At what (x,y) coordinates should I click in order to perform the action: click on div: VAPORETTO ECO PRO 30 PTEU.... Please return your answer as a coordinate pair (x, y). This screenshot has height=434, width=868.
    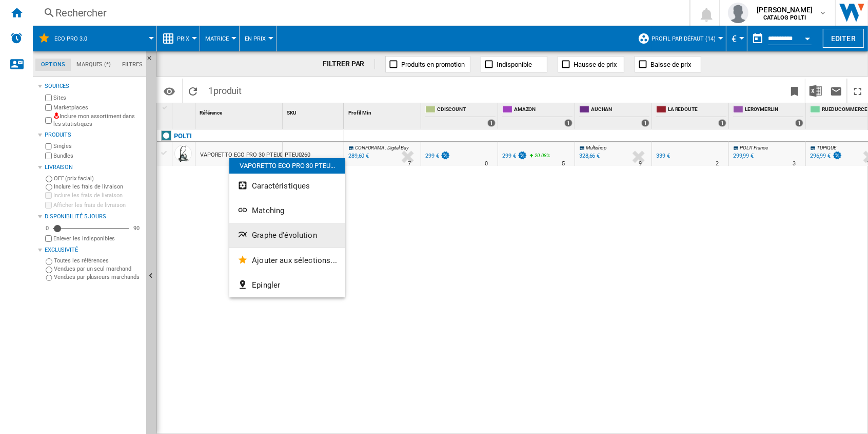
    Looking at the image, I should click on (287, 166).